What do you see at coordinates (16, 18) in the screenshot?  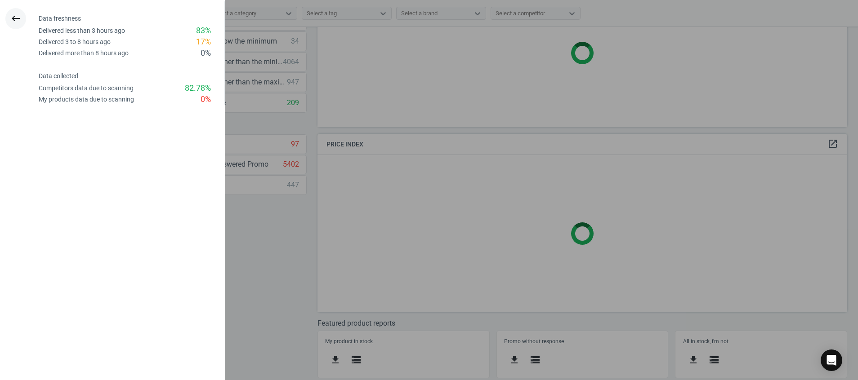 I see `i: keyboard_backspace` at bounding box center [16, 18].